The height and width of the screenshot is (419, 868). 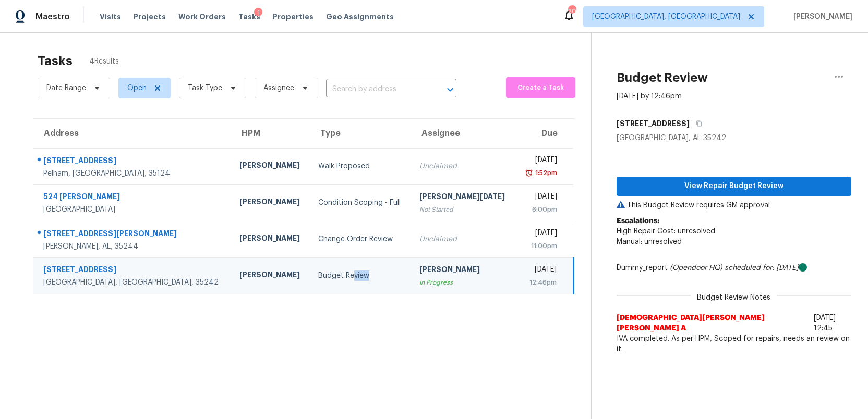 What do you see at coordinates (545, 173) in the screenshot?
I see `div: 1:52pm` at bounding box center [545, 173].